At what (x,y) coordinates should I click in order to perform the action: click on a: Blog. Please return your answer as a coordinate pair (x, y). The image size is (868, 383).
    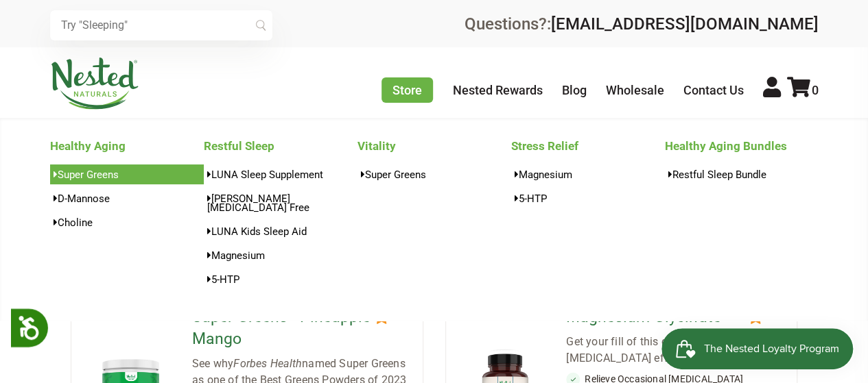
    Looking at the image, I should click on (575, 90).